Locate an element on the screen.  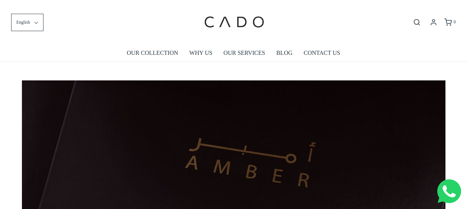
a: WHY US is located at coordinates (201, 53).